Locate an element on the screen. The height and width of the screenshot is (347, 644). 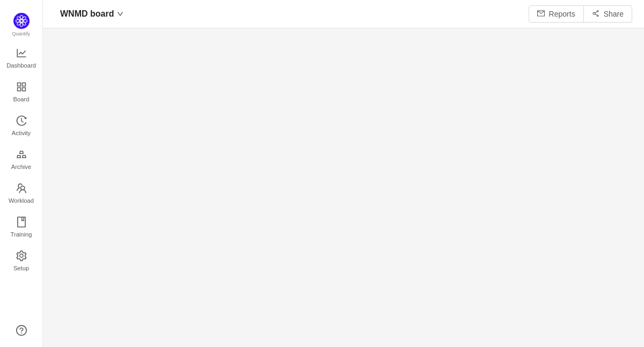
i: icon: down is located at coordinates (120, 14).